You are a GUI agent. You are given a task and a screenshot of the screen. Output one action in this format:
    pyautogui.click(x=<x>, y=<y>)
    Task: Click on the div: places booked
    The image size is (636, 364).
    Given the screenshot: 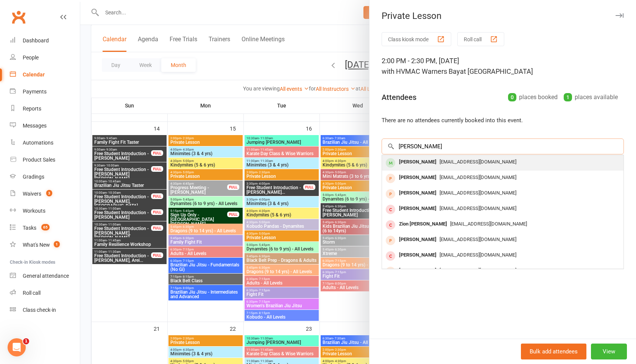 What is the action you would take?
    pyautogui.click(x=532, y=97)
    